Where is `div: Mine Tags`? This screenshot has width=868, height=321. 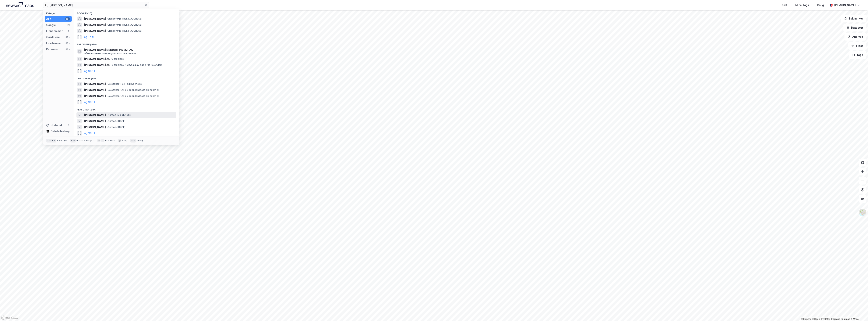
div: Mine Tags is located at coordinates (803, 5).